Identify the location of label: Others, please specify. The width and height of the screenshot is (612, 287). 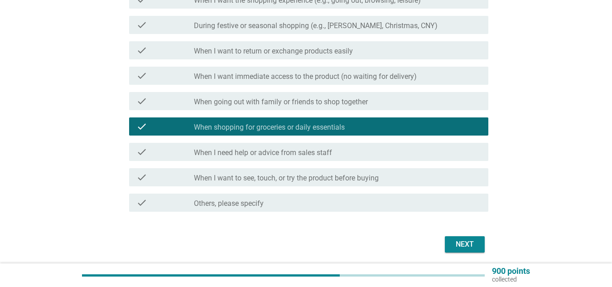
(229, 203).